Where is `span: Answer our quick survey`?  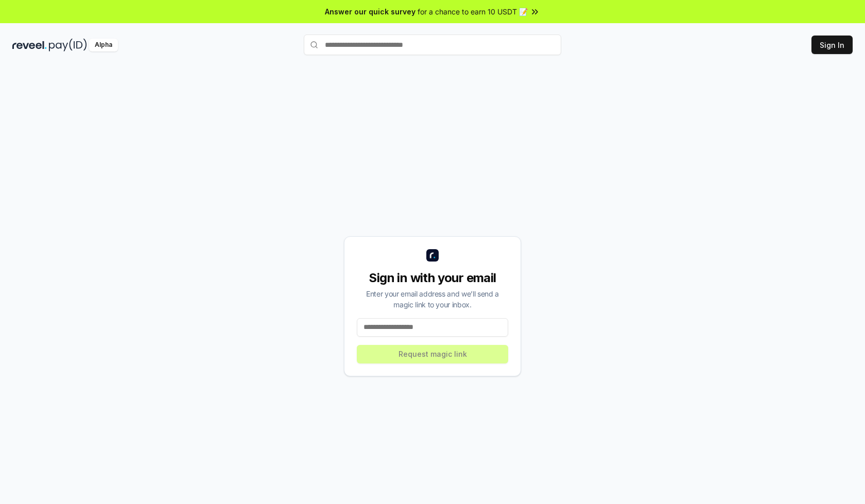 span: Answer our quick survey is located at coordinates (370, 11).